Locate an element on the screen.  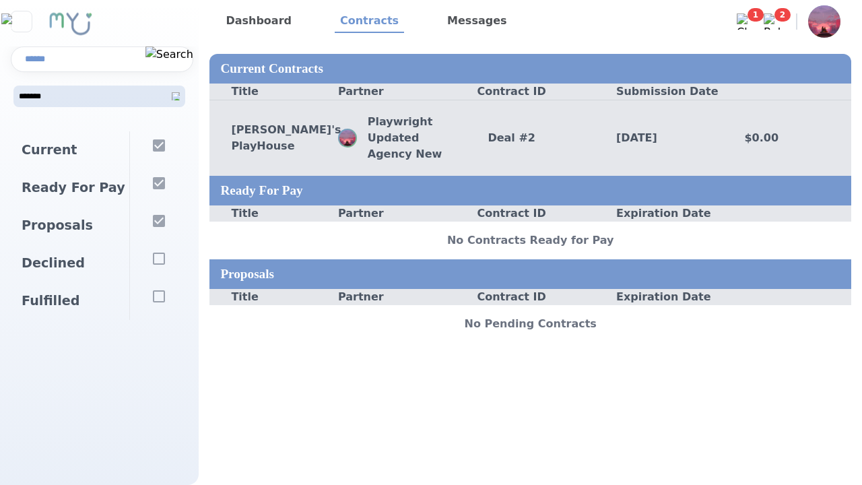
span: 1 is located at coordinates (756, 15).